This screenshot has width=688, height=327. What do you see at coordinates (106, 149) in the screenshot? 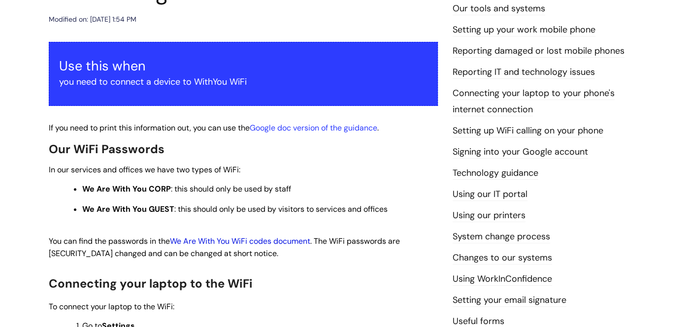
I see `span: Our WiFi Passwords` at bounding box center [106, 149].